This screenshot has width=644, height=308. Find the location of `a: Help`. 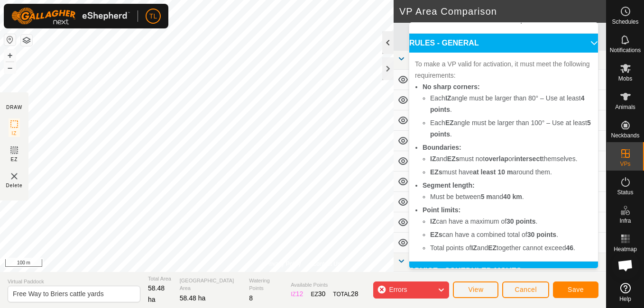

a: Help is located at coordinates (625, 292).